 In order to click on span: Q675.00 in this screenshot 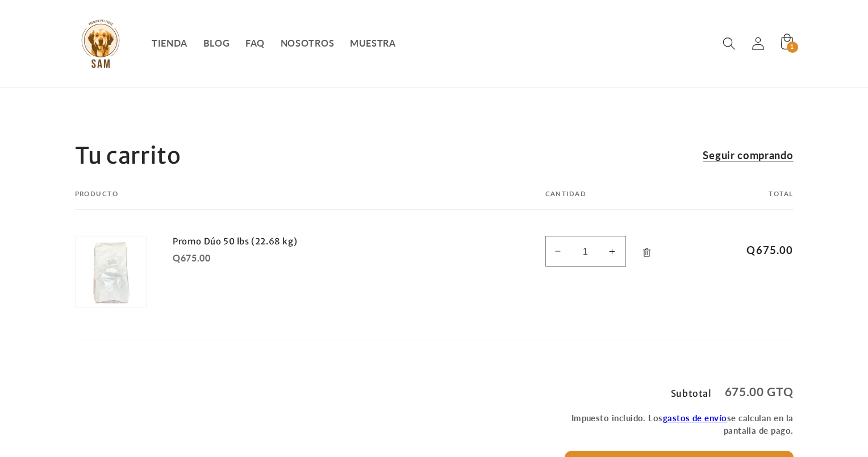, I will do `click(760, 250)`.